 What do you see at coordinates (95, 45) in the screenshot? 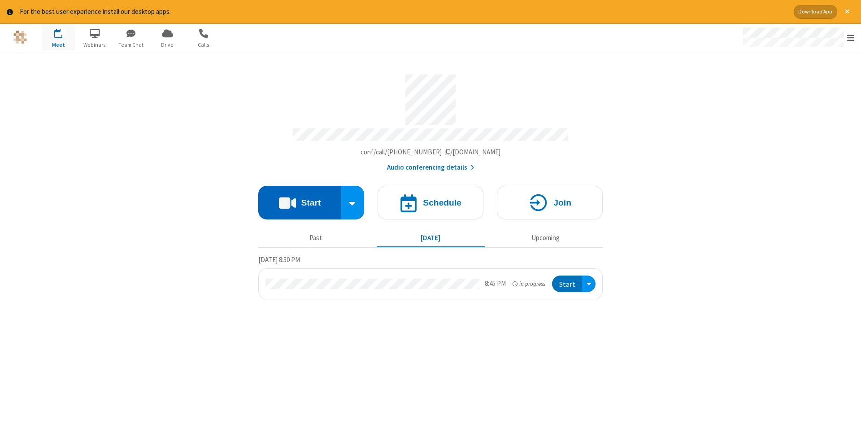
I see `span: Webinars` at bounding box center [95, 45].